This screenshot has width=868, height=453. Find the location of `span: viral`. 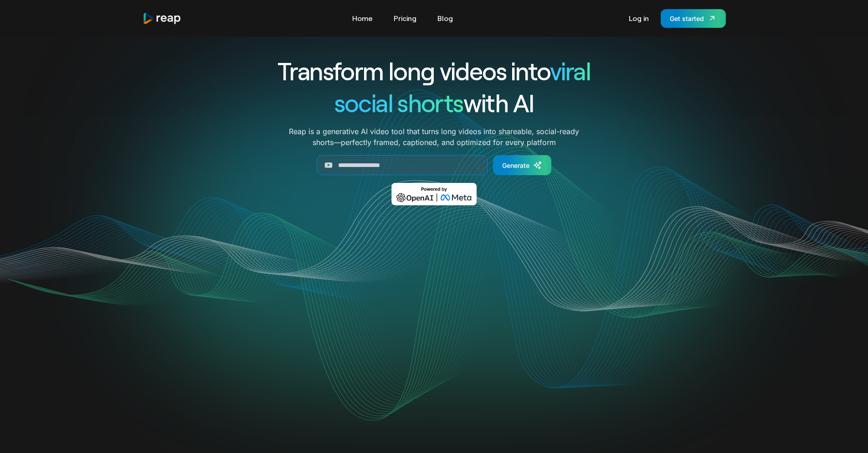

span: viral is located at coordinates (570, 70).